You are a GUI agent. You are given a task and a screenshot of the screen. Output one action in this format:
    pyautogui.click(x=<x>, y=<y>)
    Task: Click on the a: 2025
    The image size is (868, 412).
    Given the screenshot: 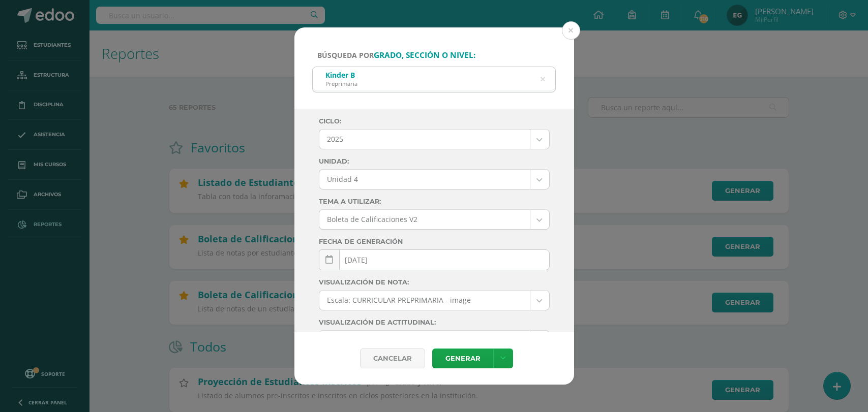 What is the action you would take?
    pyautogui.click(x=434, y=140)
    